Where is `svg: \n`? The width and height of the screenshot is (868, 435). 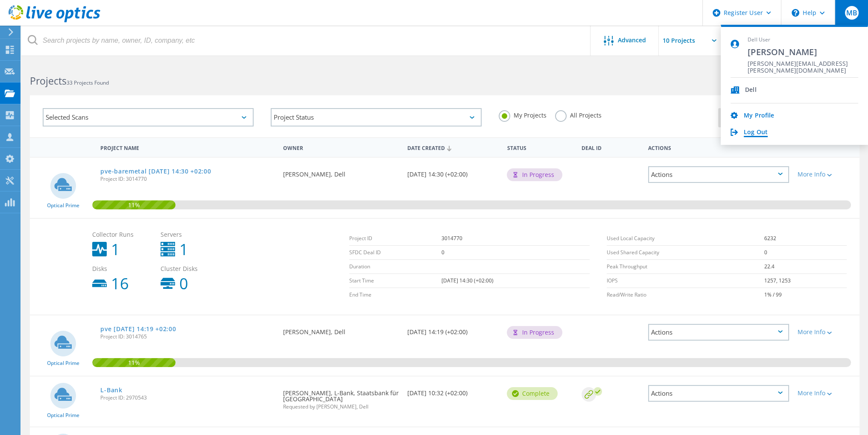 svg: \n is located at coordinates (795, 13).